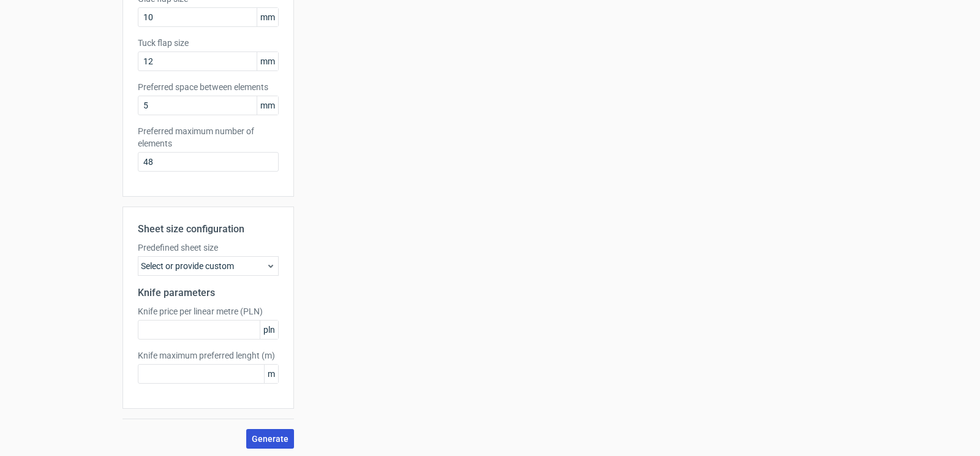 This screenshot has width=980, height=456. I want to click on button: Generate, so click(270, 439).